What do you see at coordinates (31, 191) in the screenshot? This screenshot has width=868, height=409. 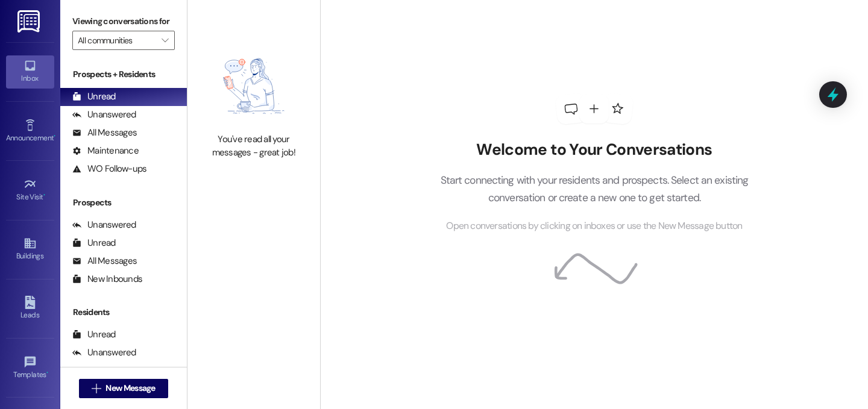 I see `a: Site Visit •` at bounding box center [31, 191].